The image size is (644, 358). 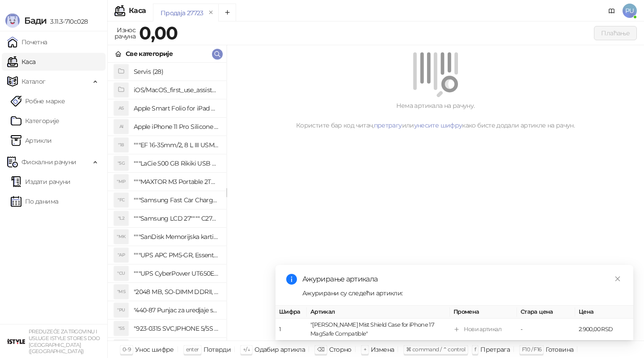 What do you see at coordinates (177, 236) in the screenshot?
I see `h4: """SanDisk Memorijska kartica 256GB microSDXC sa SD adapterom SDSQXA1-256G-GN6MA - Extreme PLUS, ...` at bounding box center [177, 236].